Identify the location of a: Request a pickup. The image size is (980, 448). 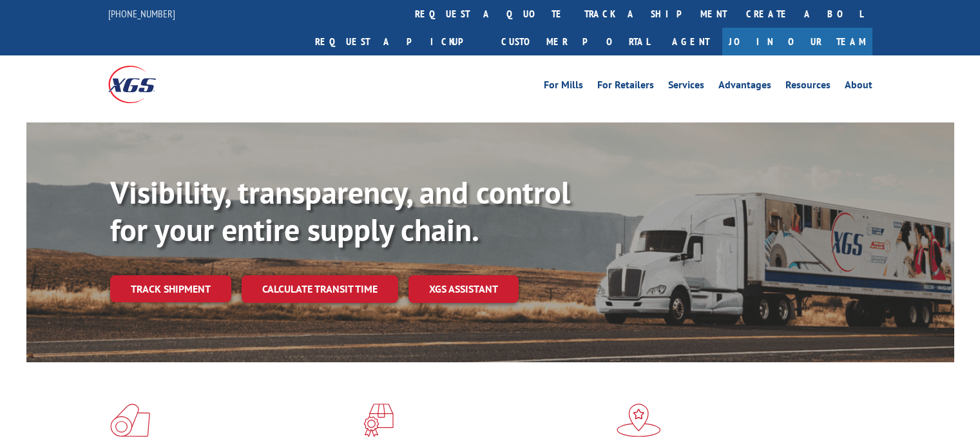
(398, 42).